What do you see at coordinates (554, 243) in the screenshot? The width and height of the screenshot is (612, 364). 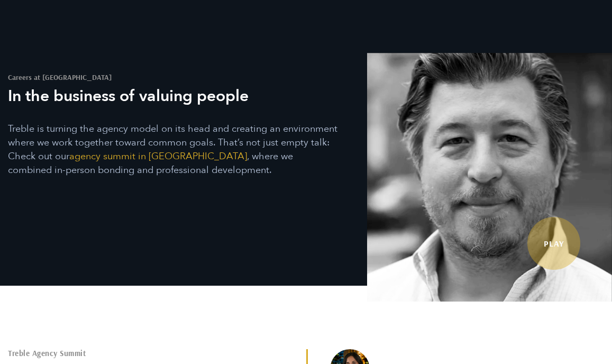 I see `a: Watch Video` at bounding box center [554, 243].